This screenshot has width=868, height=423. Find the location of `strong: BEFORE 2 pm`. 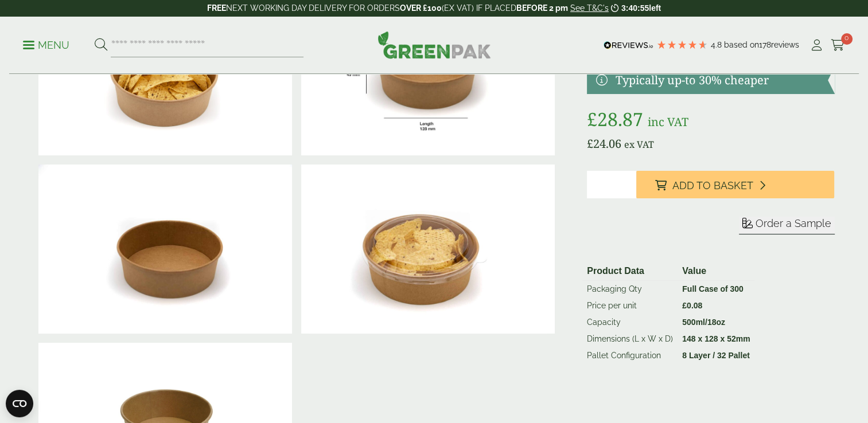

strong: BEFORE 2 pm is located at coordinates (542, 8).